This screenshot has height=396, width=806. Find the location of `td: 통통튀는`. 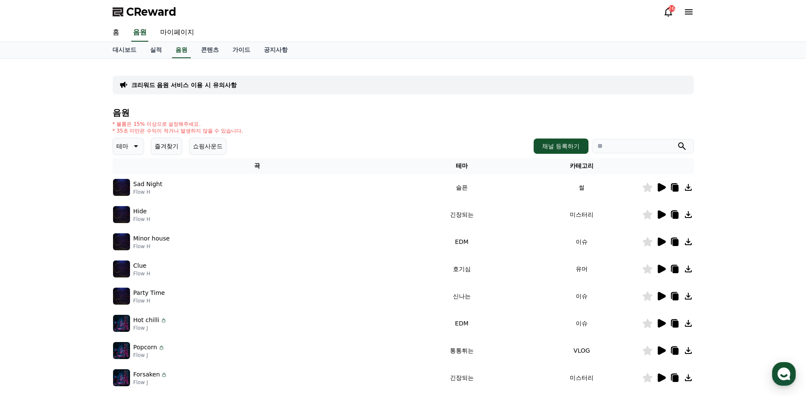

td: 통통튀는 is located at coordinates (461, 350).